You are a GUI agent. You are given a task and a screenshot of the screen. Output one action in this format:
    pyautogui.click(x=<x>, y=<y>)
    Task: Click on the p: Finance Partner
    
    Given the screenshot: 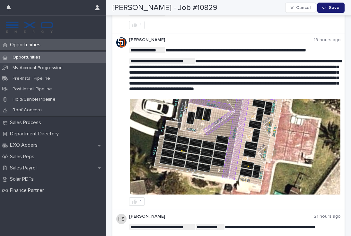 What is the action you would take?
    pyautogui.click(x=28, y=190)
    